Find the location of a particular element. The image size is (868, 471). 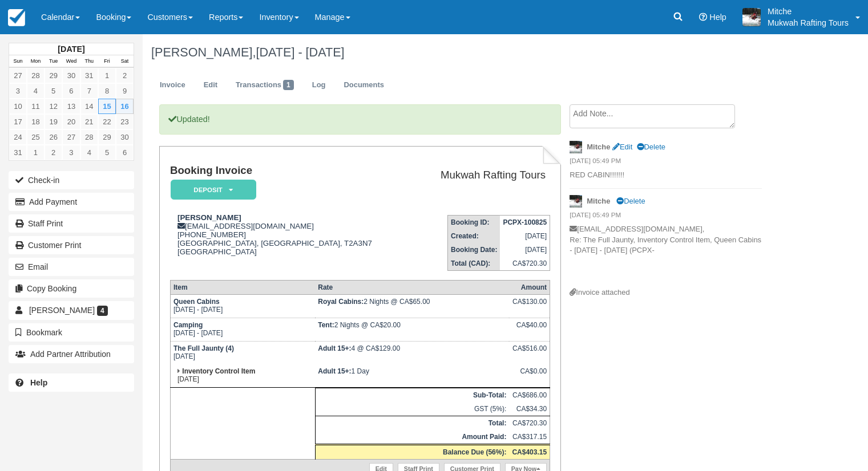

th: Mon is located at coordinates (35, 62).